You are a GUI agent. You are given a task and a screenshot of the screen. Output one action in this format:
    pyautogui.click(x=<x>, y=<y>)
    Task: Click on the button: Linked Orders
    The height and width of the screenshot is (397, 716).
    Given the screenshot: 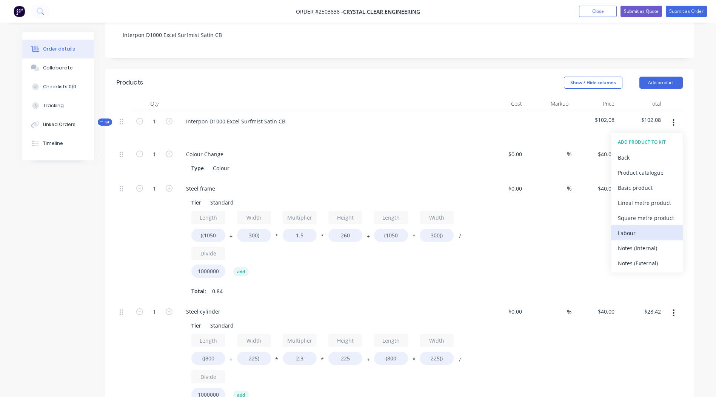 What is the action you would take?
    pyautogui.click(x=58, y=125)
    